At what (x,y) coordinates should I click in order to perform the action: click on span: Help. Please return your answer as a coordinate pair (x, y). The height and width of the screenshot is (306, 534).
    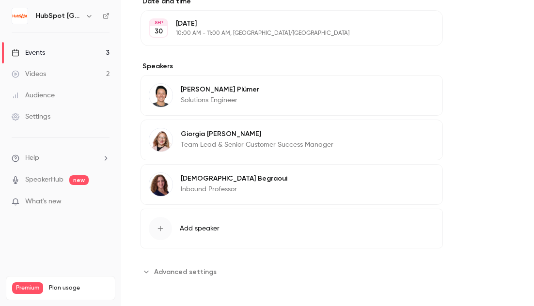
    Looking at the image, I should click on (32, 158).